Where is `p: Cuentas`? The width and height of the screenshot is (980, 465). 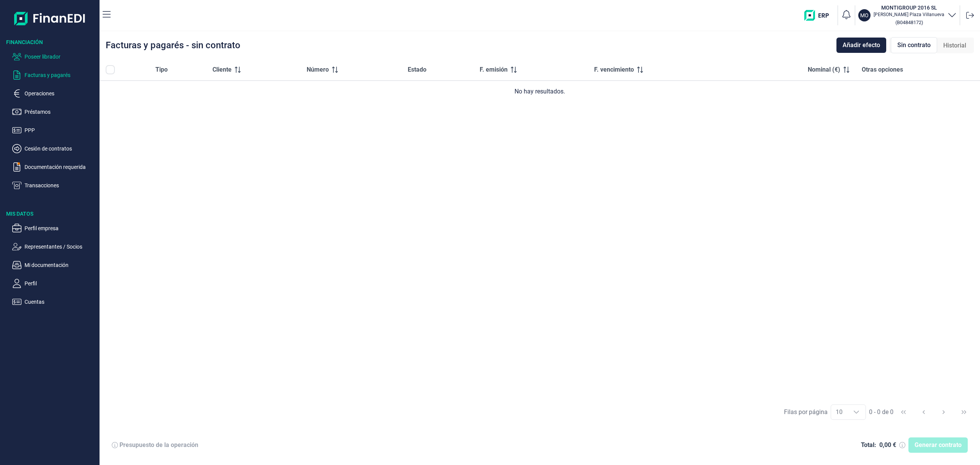
p: Cuentas is located at coordinates (61, 302).